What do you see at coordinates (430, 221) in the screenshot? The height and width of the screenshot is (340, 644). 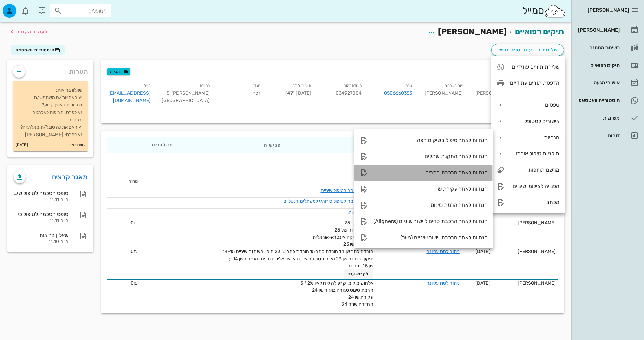 I see `div: הנחיות לאחר הרכבת סדים ליישור שיניים (Aligners)` at bounding box center [430, 221].